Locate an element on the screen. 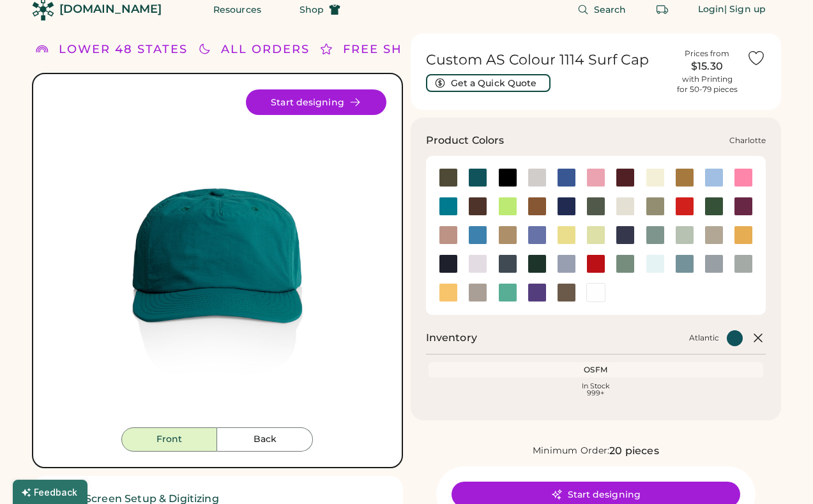 The width and height of the screenshot is (813, 504). span: Search is located at coordinates (610, 9).